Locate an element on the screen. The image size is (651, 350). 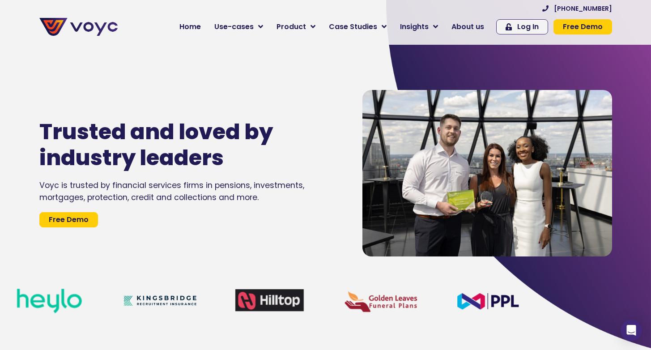
span: About us is located at coordinates (467, 27).